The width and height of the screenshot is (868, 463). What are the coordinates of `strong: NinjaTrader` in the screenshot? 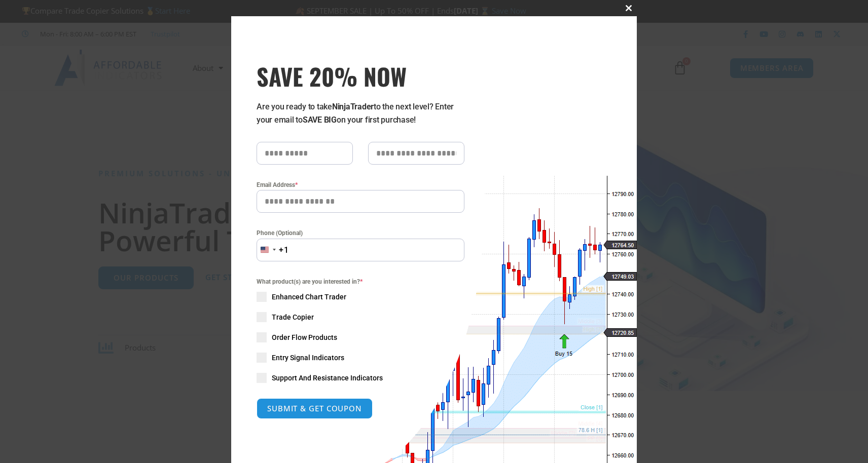 It's located at (352, 106).